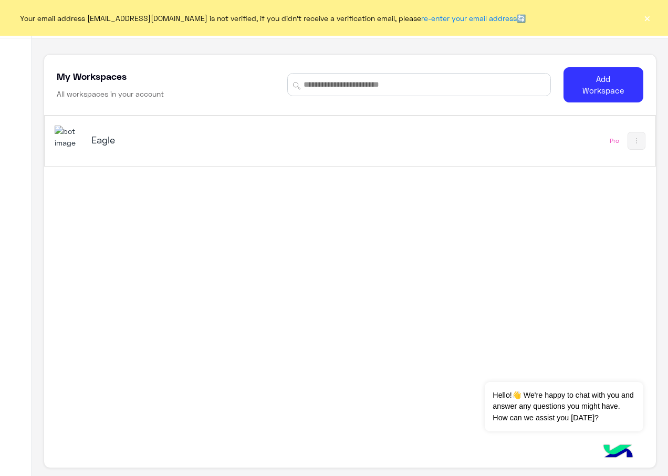  What do you see at coordinates (615, 141) in the screenshot?
I see `div: Pro` at bounding box center [615, 141].